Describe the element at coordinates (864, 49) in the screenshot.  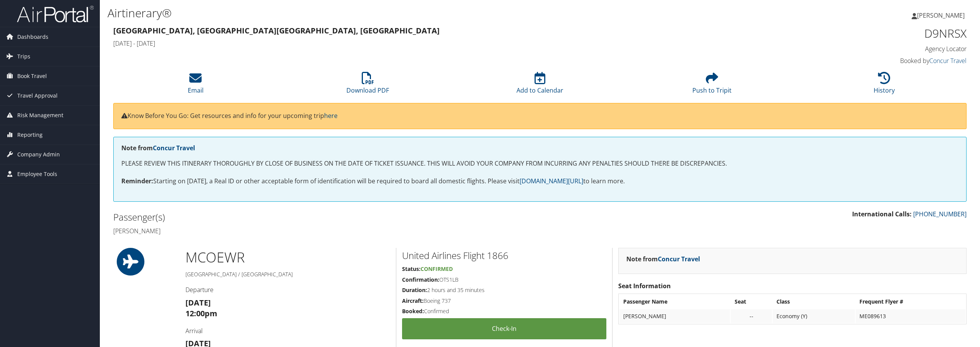
I see `h4: Agency Locator` at that location.